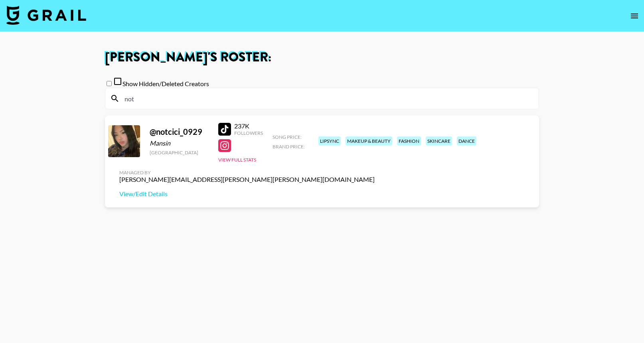  Describe the element at coordinates (409, 141) in the screenshot. I see `div: fashion` at that location.